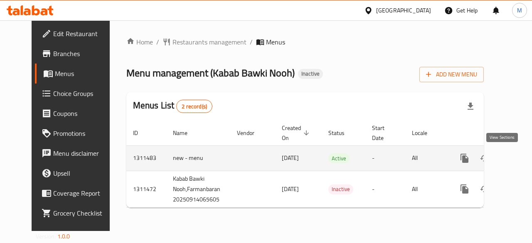 This screenshot has width=532, height=243. What do you see at coordinates (342, 133) in the screenshot?
I see `span: Status` at bounding box center [342, 133].